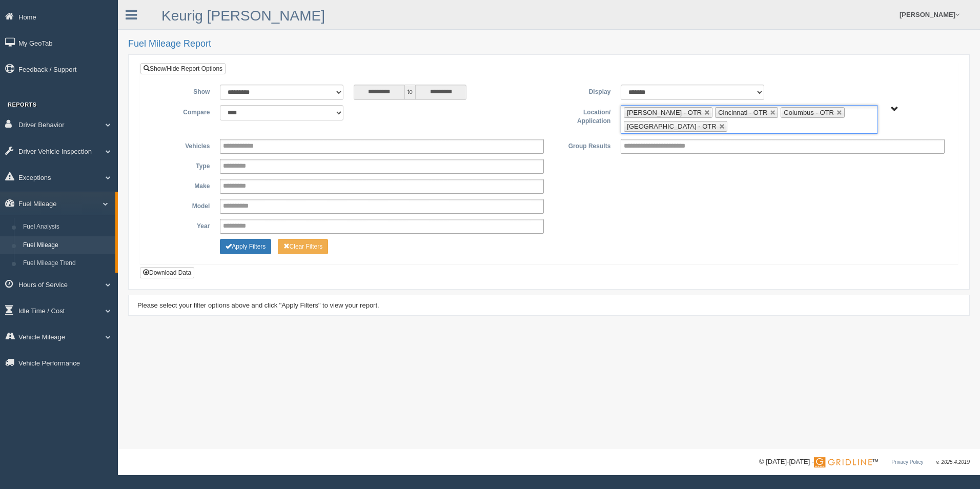  I want to click on label: Display, so click(582, 91).